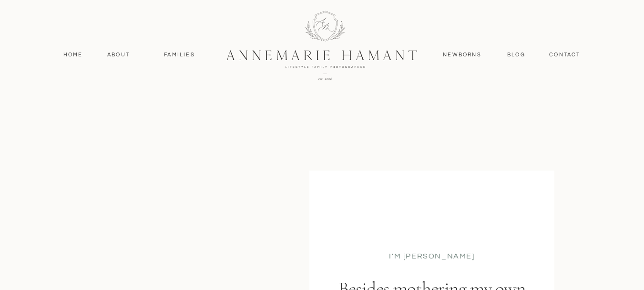  I want to click on a: contact, so click(565, 55).